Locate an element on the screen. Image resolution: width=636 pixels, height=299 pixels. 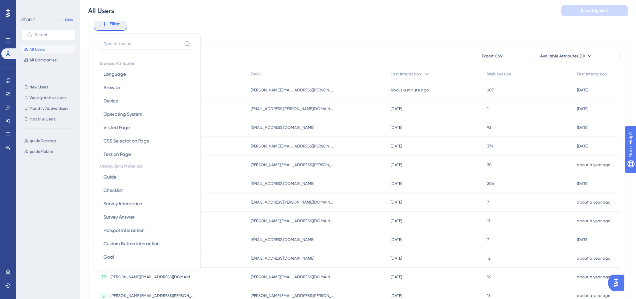
div: All Users is located at coordinates (101, 11).